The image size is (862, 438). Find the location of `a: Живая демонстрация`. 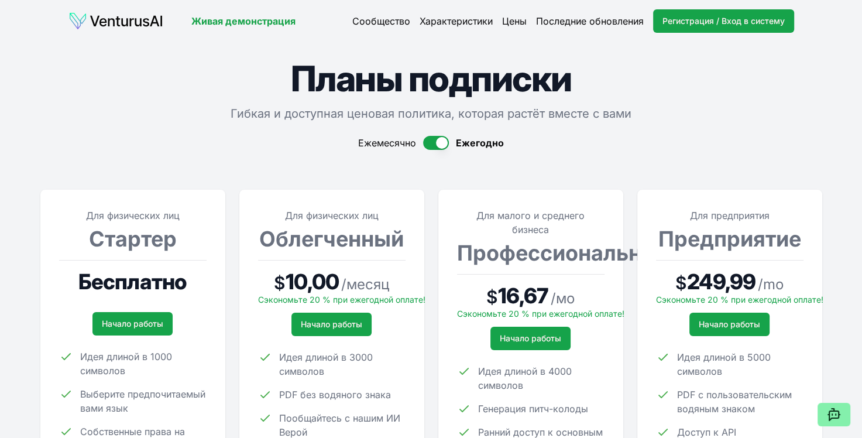

a: Живая демонстрация is located at coordinates (244, 21).